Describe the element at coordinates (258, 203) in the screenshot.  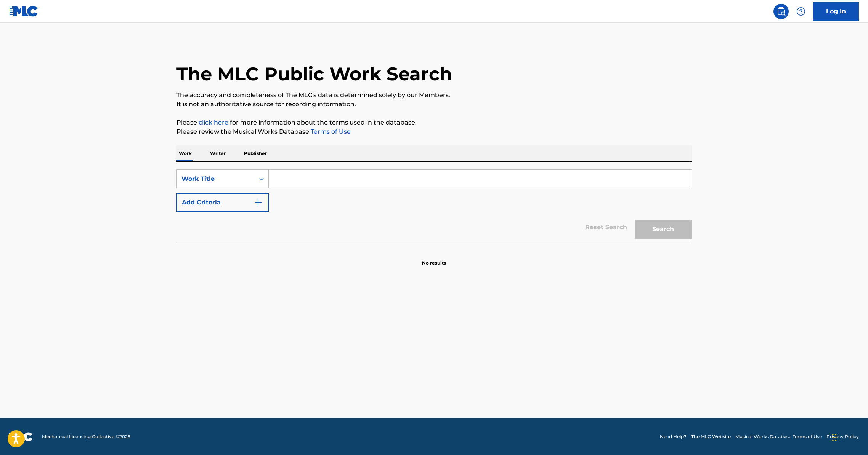
I see `img: 9d2ae6d4665cec9f34b9.svg` at that location.